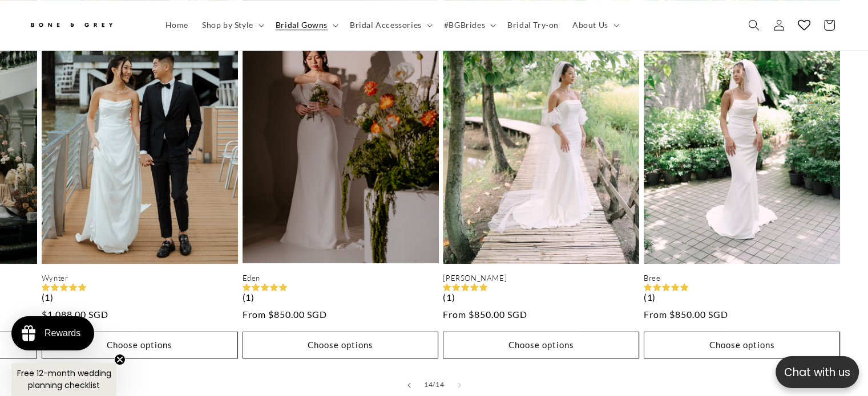 The width and height of the screenshot is (868, 396). I want to click on a: Bridal Try-on, so click(533, 25).